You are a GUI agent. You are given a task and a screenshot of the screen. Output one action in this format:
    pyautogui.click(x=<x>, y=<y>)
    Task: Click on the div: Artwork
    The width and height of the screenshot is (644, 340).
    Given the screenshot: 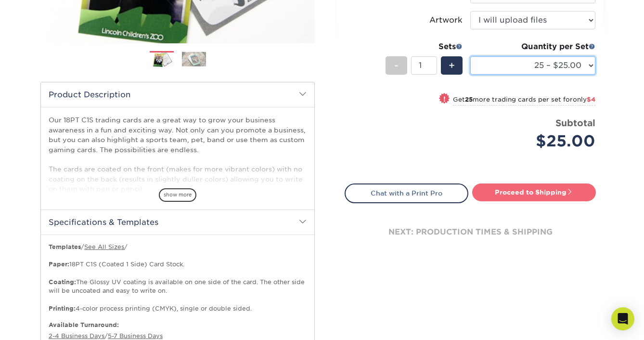 What is the action you would take?
    pyautogui.click(x=446, y=20)
    